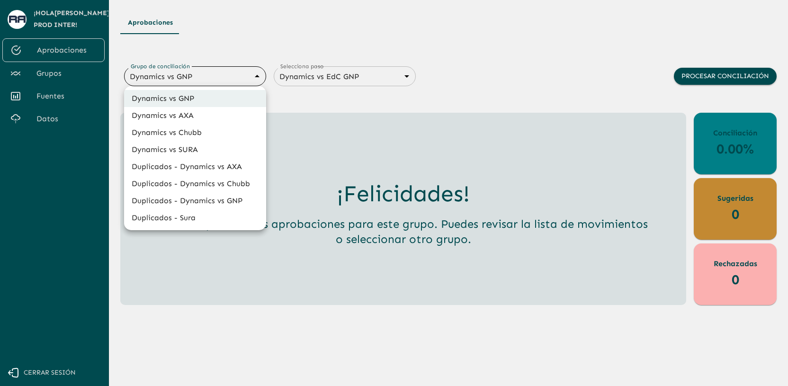  Describe the element at coordinates (195, 115) in the screenshot. I see `li: Dynamics vs AXA` at that location.